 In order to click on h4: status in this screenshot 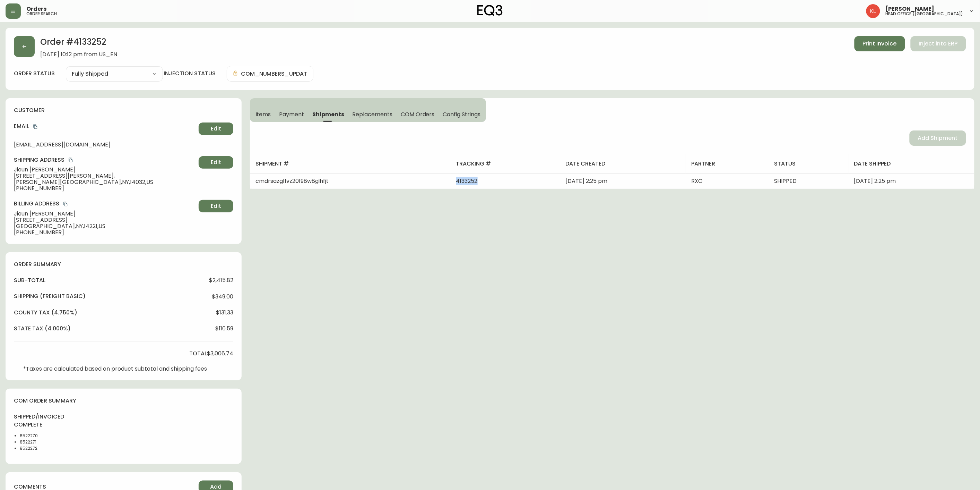, I will do `click(809, 164)`.